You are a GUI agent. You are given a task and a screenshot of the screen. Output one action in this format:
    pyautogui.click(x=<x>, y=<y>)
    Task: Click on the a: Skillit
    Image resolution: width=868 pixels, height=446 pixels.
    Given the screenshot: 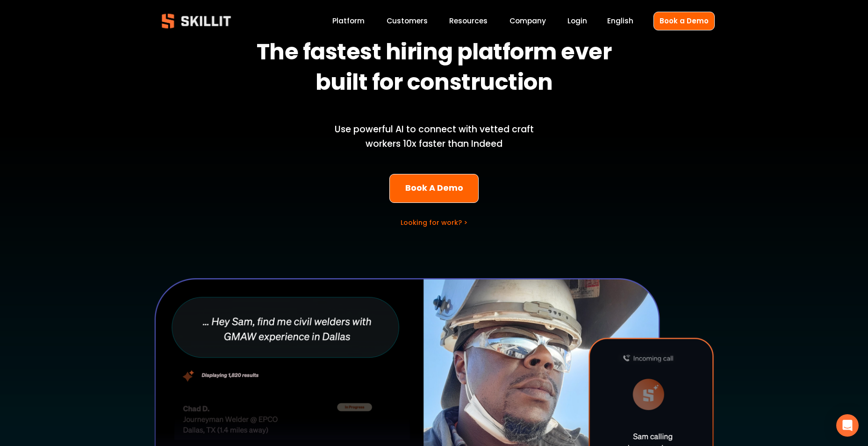 What is the action you would take?
    pyautogui.click(x=196, y=21)
    